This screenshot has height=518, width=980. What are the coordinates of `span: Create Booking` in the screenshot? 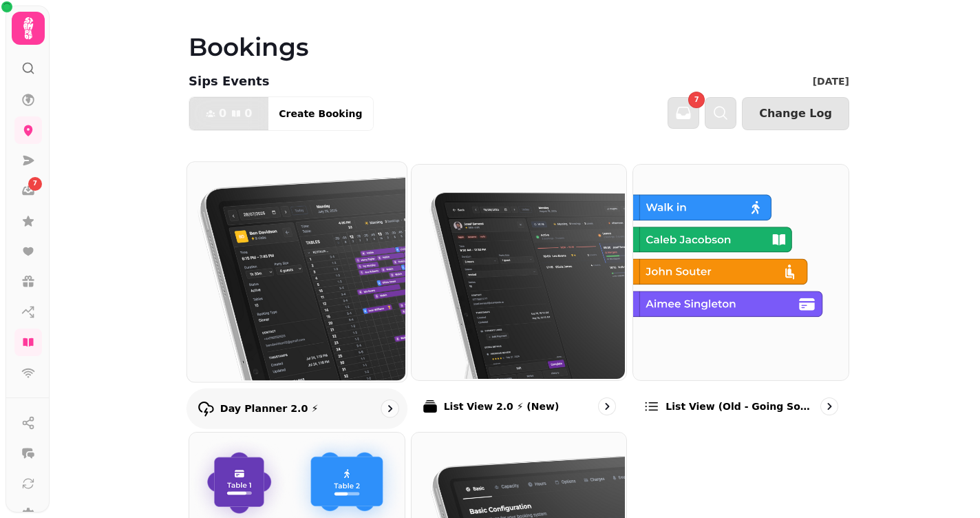 It's located at (320, 113).